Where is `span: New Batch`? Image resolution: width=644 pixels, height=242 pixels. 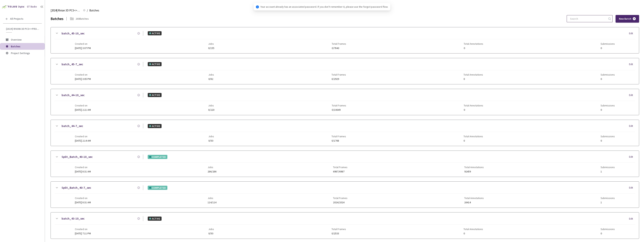
span: New Batch is located at coordinates (625, 19).